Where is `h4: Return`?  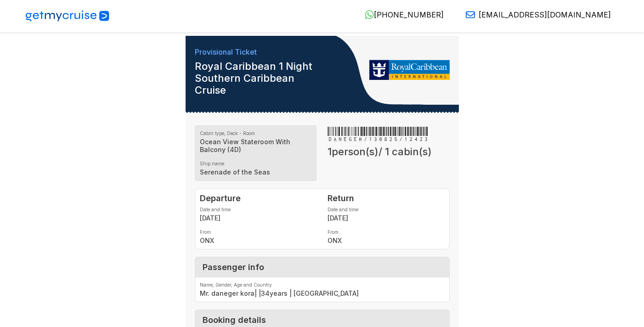
h4: Return is located at coordinates (386, 198).